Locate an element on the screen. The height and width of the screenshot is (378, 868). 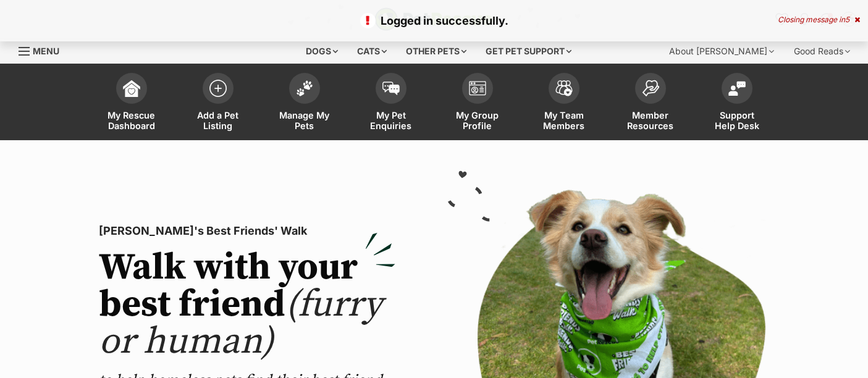
span: My Group Profile is located at coordinates (477, 121).